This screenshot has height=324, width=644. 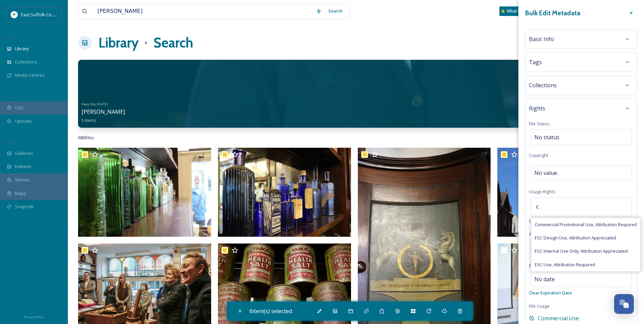 I want to click on span: Maps, so click(x=20, y=193).